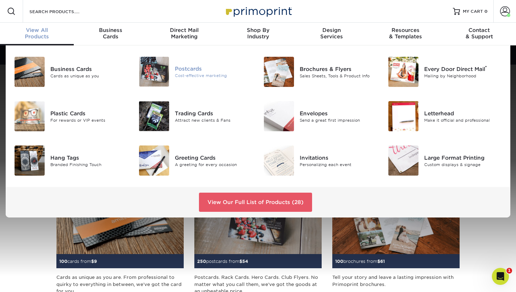 The width and height of the screenshot is (516, 292). Describe the element at coordinates (195, 116) in the screenshot. I see `a: Trading Cards Trading Cards Attract new clients & Fans` at that location.